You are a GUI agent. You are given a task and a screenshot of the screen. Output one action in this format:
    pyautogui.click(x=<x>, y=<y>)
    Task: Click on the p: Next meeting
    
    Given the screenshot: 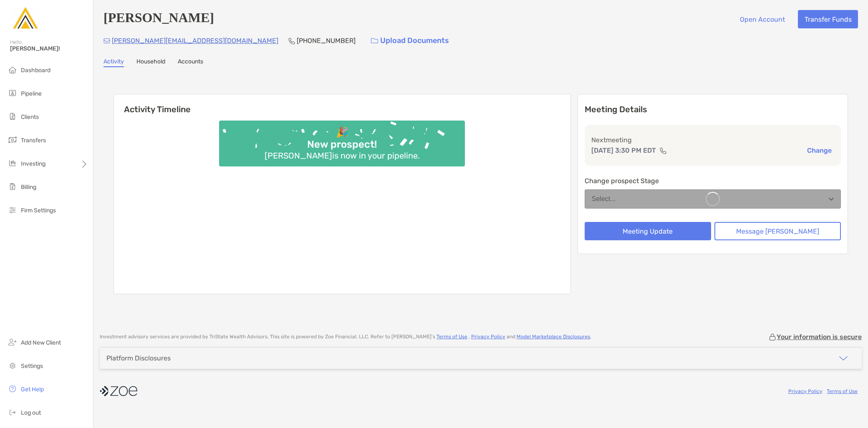 What is the action you would take?
    pyautogui.click(x=713, y=140)
    